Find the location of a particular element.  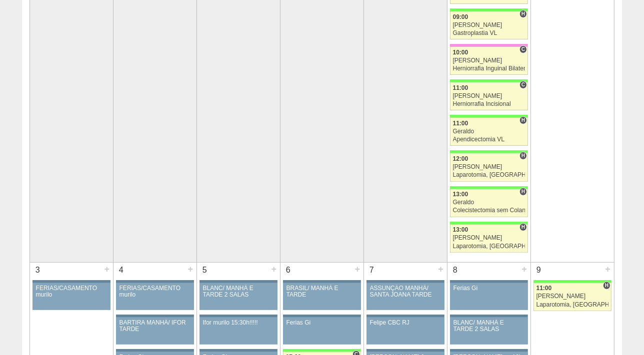

div: 8 is located at coordinates (455, 270).